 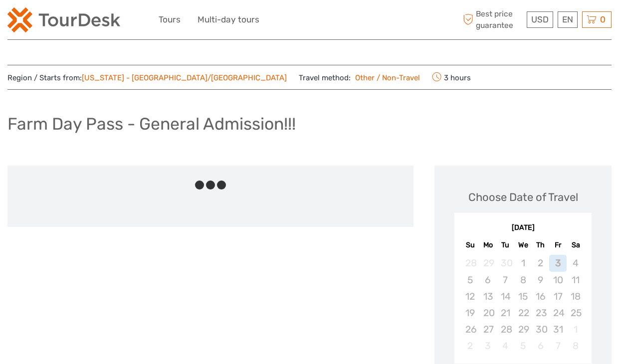 What do you see at coordinates (469, 262) in the screenshot?
I see `div: Not available Sunday, September 28th, 2025` at bounding box center [469, 262].